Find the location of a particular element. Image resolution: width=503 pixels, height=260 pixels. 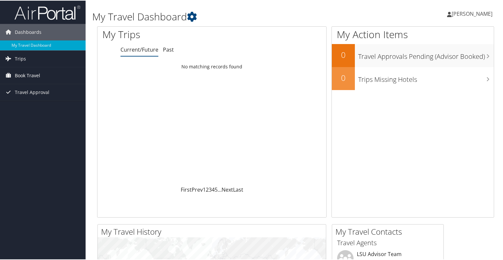

h3: Travel Agents is located at coordinates (388, 242).